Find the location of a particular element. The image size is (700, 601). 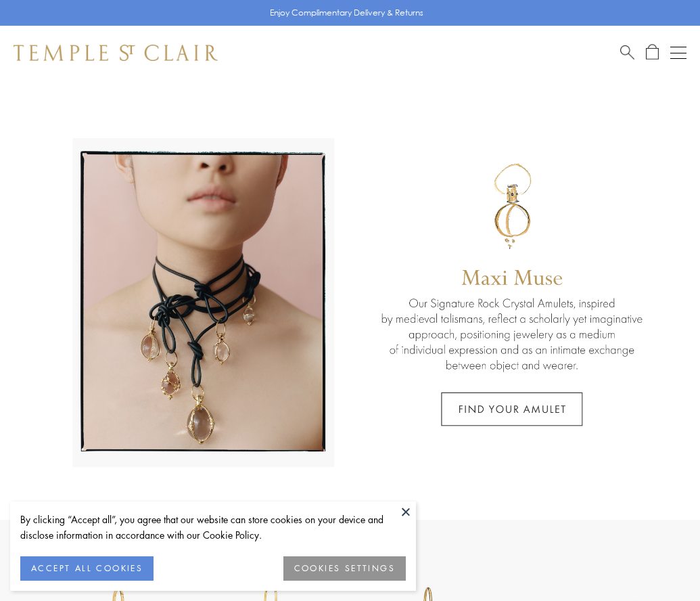

a: Open Shopping Bag is located at coordinates (652, 52).